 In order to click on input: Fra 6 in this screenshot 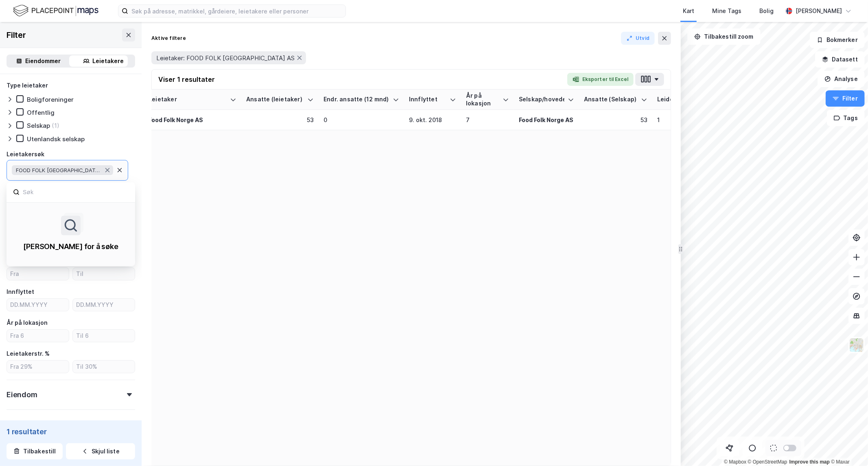, I will do `click(38, 336)`.